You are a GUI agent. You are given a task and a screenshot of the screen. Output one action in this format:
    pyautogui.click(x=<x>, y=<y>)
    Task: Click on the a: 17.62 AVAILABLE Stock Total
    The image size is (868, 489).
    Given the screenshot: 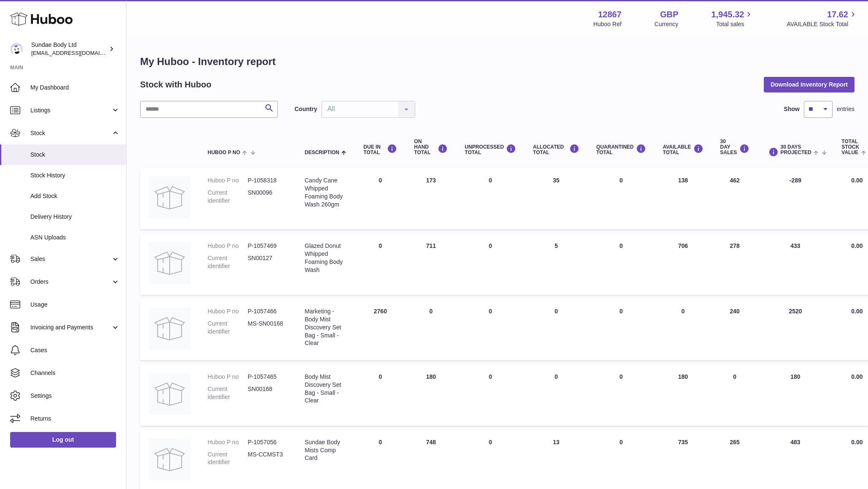 What is the action you would take?
    pyautogui.click(x=822, y=19)
    